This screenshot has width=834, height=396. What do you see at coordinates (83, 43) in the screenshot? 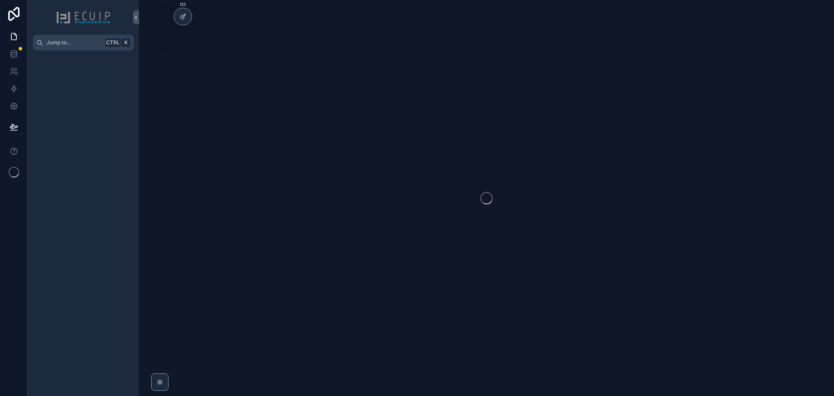
I see `button: Jump to...CtrlK` at bounding box center [83, 43].